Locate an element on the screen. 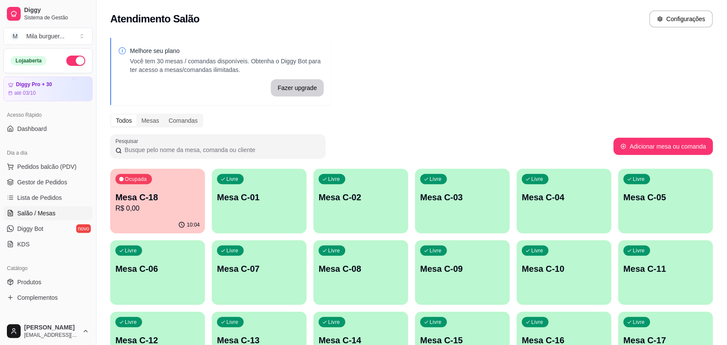  span: Diggy is located at coordinates (56, 10).